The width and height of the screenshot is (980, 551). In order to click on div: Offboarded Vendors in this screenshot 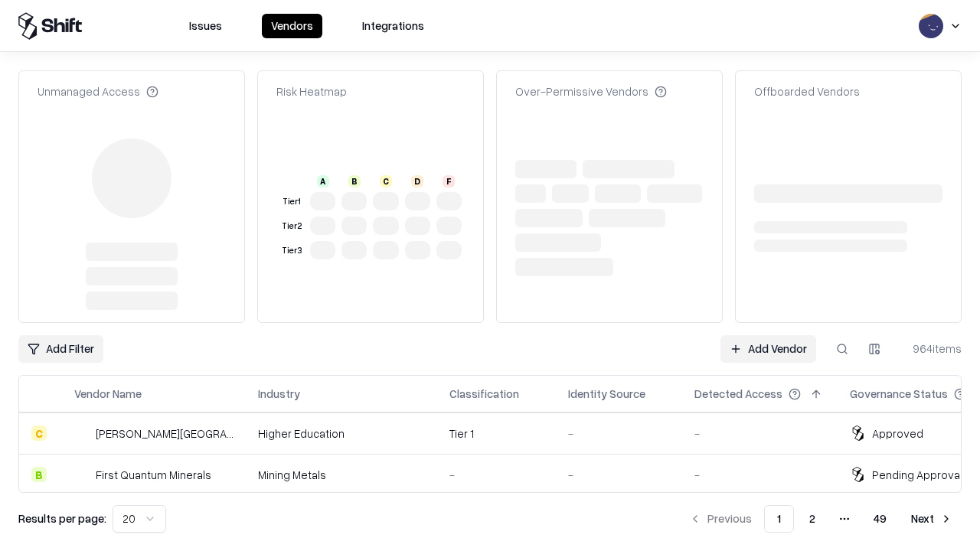, I will do `click(807, 91)`.